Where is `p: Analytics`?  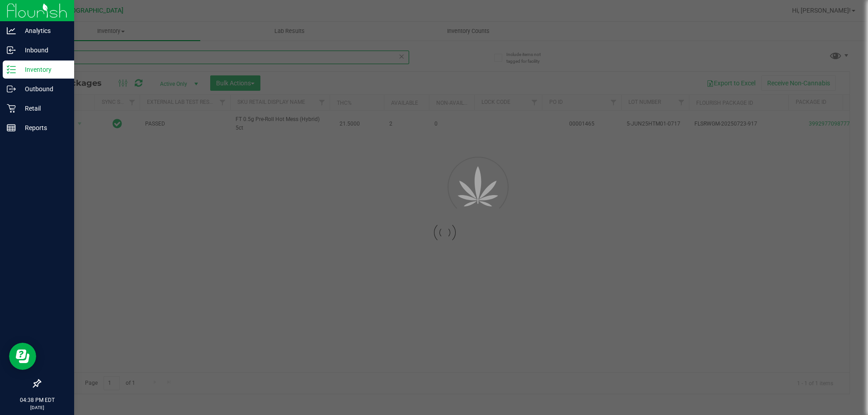 p: Analytics is located at coordinates (43, 31).